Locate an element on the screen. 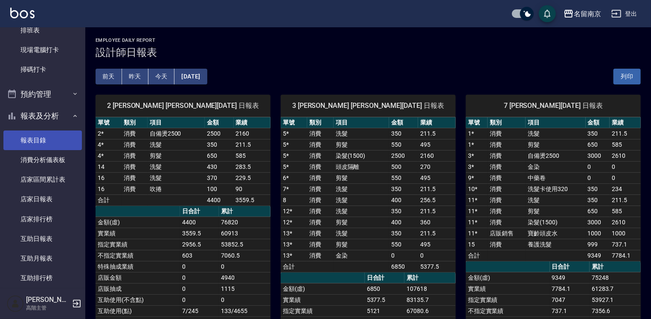 The height and width of the screenshot is (319, 651). td: 2610 is located at coordinates (625, 222).